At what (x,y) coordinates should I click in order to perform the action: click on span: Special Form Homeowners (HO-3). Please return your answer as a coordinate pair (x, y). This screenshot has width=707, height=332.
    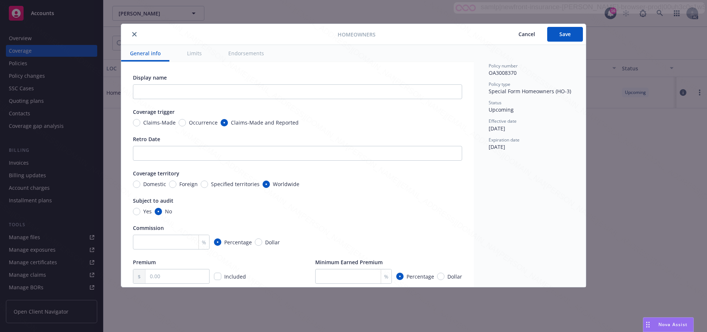
    Looking at the image, I should click on (530, 91).